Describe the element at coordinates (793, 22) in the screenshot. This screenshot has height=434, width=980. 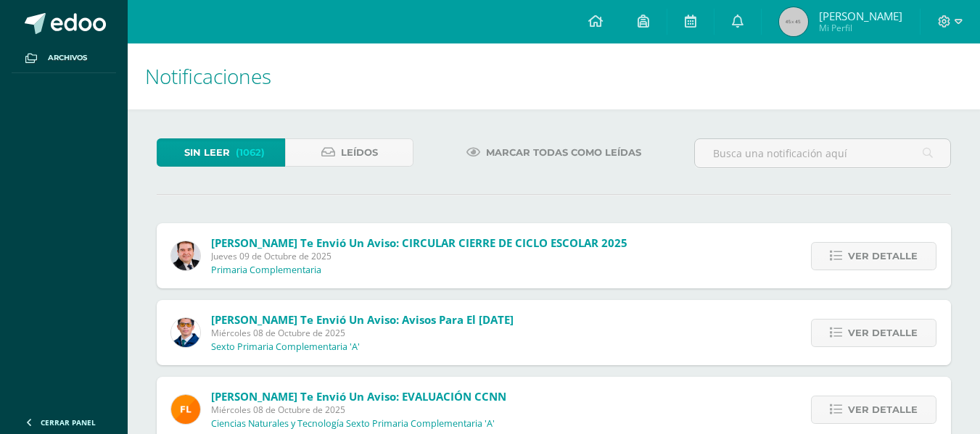
I see `img: 45x45` at that location.